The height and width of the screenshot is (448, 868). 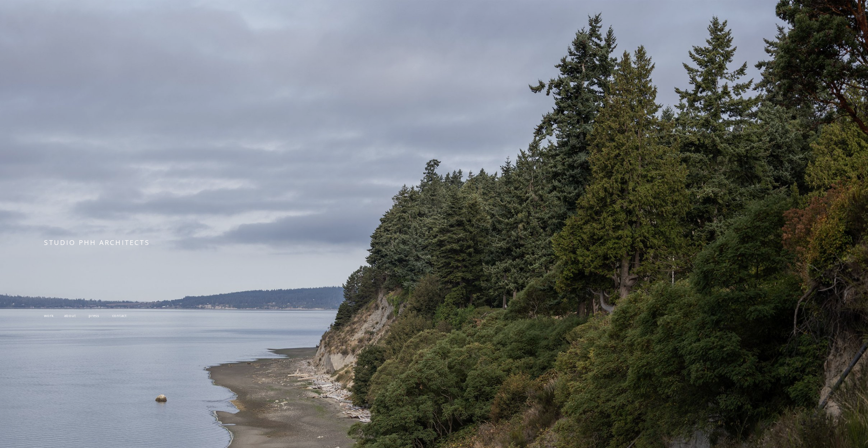 I want to click on span: STUDIO PHH ARCHITECTS, so click(x=97, y=243).